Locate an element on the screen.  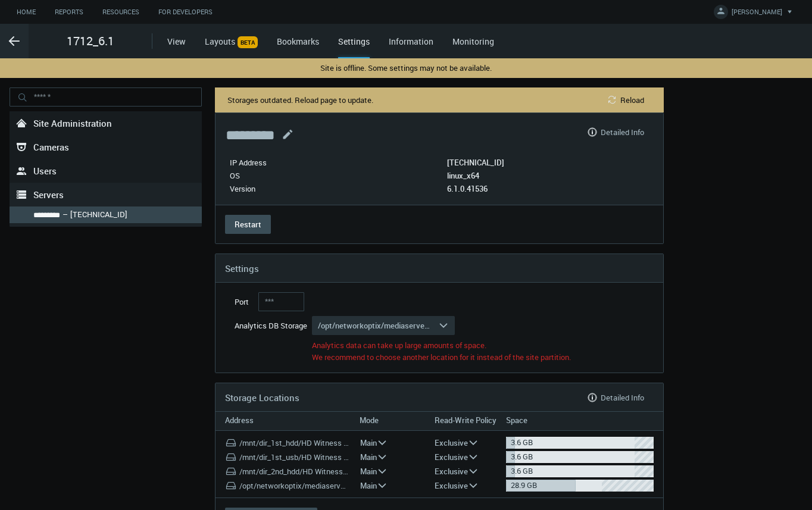
p: We recommend to choose another location for it instead of the site partition. is located at coordinates (483, 358).